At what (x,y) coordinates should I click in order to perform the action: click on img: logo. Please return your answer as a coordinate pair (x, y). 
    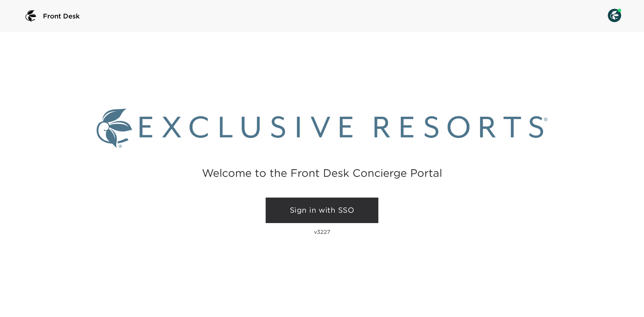
    Looking at the image, I should click on (31, 16).